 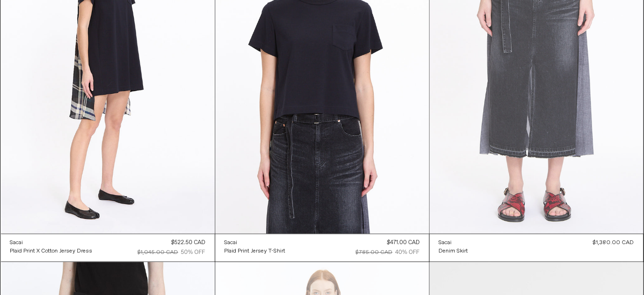 I want to click on div: Plaid Print Jersey T-Shirt, so click(x=255, y=252).